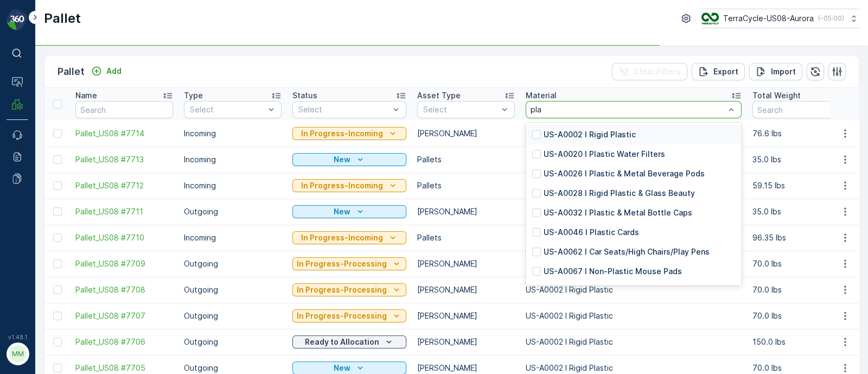  I want to click on div: MM, so click(18, 354).